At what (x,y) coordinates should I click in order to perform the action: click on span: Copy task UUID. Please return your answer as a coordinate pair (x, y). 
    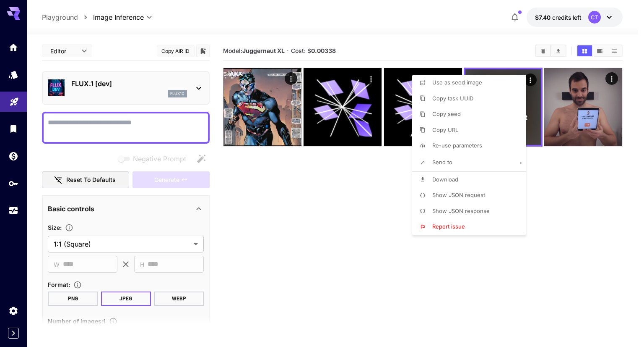
    Looking at the image, I should click on (453, 98).